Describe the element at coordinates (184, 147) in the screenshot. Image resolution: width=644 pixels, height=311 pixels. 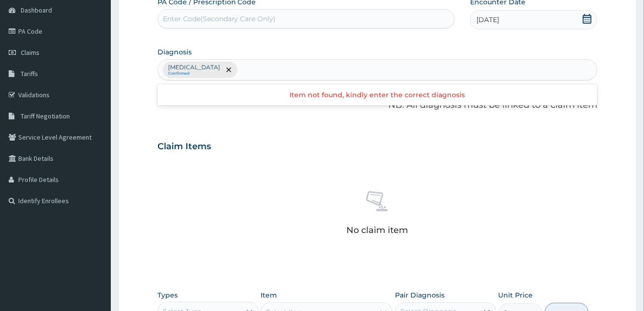
I see `h3: Claim Items` at that location.